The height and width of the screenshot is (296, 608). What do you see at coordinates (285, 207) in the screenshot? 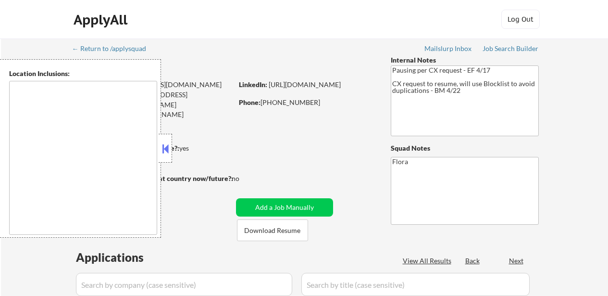
I see `button: Add a Job Manually` at bounding box center [285, 207].